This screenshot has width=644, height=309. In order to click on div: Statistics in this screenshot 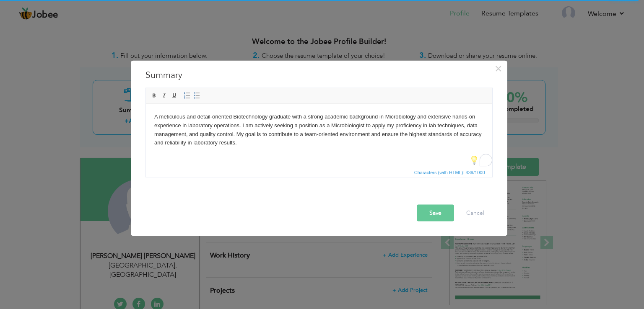, I will do `click(450, 173)`.